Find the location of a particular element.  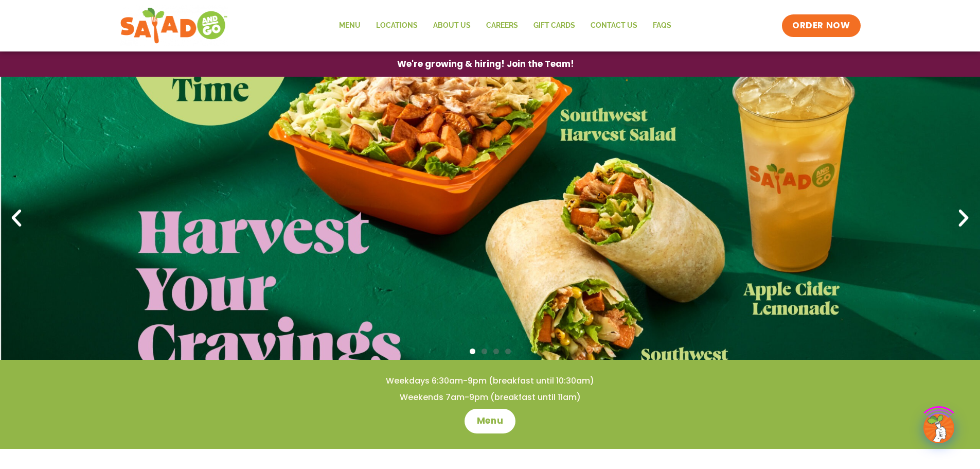

span: We're growing & hiring! Join the Team! is located at coordinates (485, 64).